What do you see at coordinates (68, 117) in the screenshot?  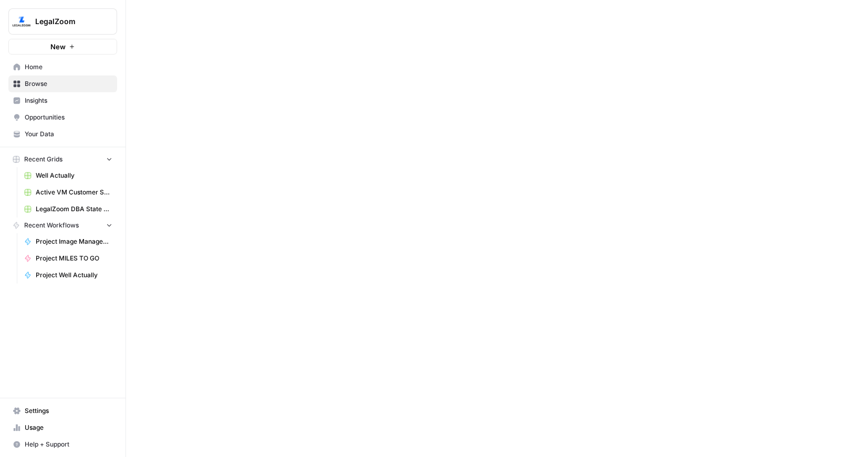 I see `span: Opportunities` at bounding box center [68, 117].